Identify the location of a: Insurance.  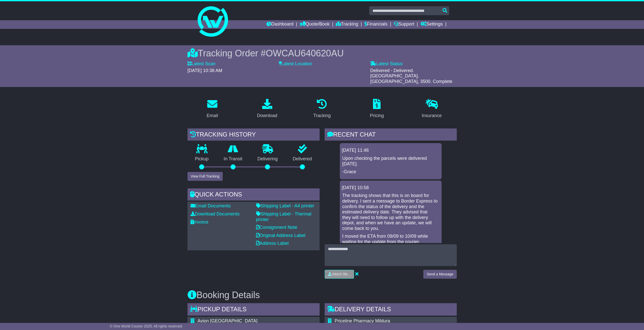
(432, 109).